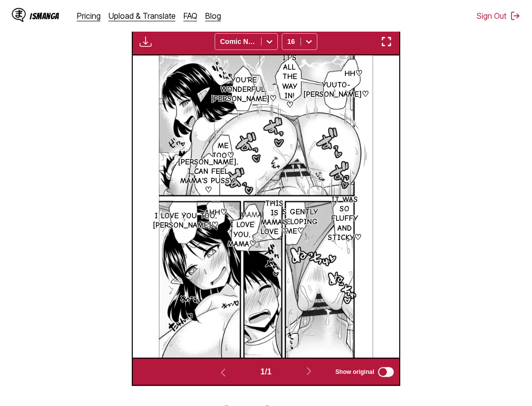 The image size is (532, 406). What do you see at coordinates (145, 41) in the screenshot?
I see `img: Download translated images` at bounding box center [145, 41].